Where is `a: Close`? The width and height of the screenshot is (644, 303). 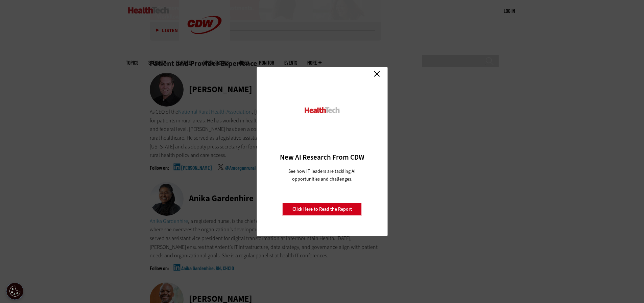 a: Close is located at coordinates (377, 74).